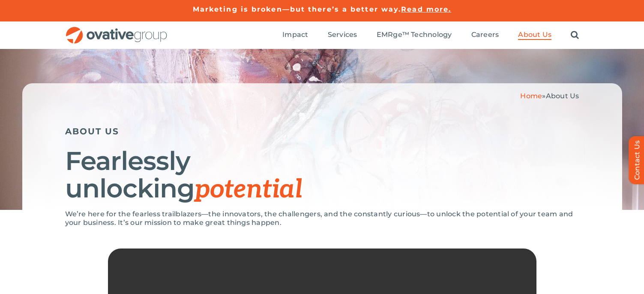 This screenshot has width=644, height=294. Describe the element at coordinates (575, 35) in the screenshot. I see `a: Search` at that location.